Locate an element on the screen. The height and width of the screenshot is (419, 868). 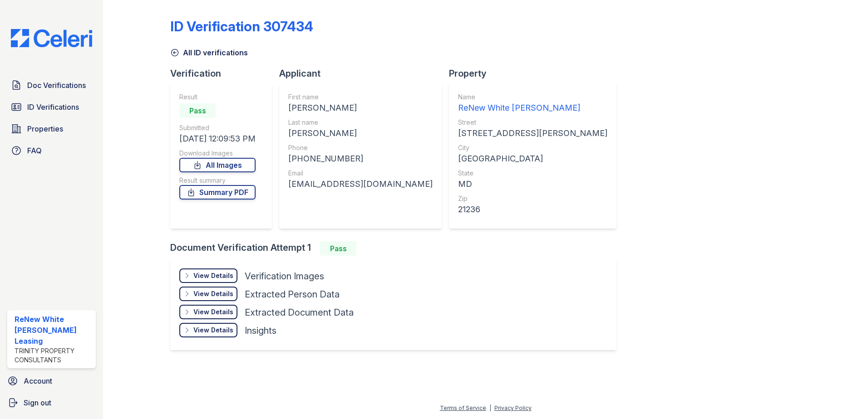
img: CE_Logo_Blue-a8612792a0a2168367f1c8372b55b34899dd931a85d93a1a3d3e32e68fde9ad4.png is located at coordinates (52, 38).